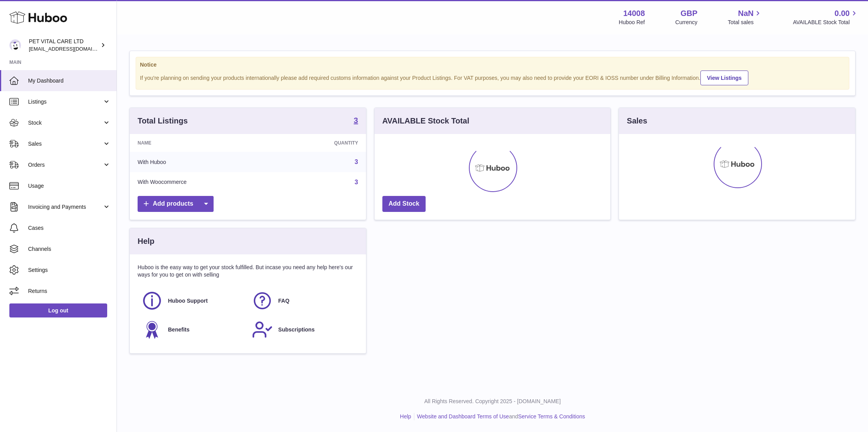 Image resolution: width=868 pixels, height=432 pixels. What do you see at coordinates (179, 330) in the screenshot?
I see `span: Benefits` at bounding box center [179, 330].